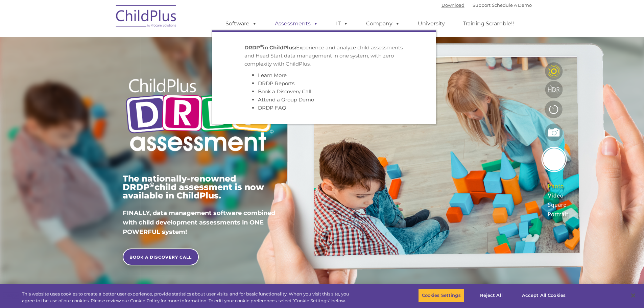 The image size is (644, 308). Describe the element at coordinates (297, 24) in the screenshot. I see `a: Assessments` at that location.